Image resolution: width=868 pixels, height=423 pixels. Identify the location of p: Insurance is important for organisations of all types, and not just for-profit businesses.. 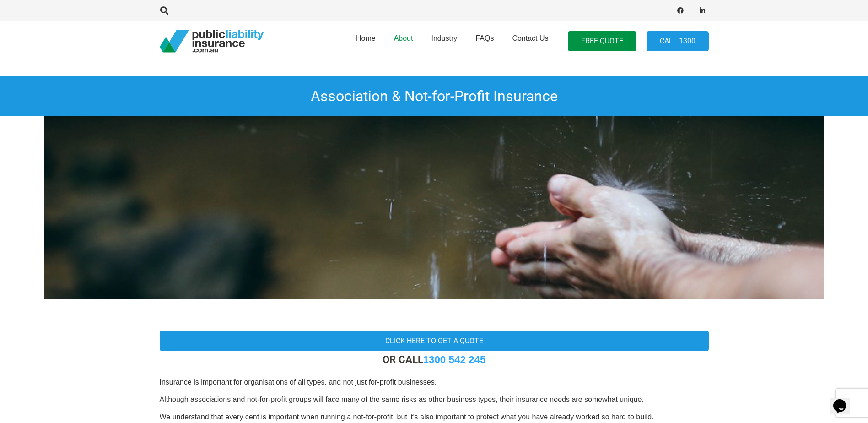
(434, 382).